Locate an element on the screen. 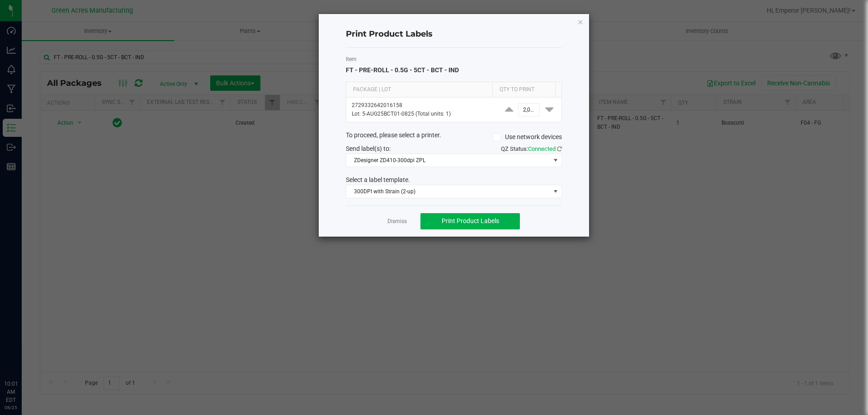 The width and height of the screenshot is (868, 415). p: Lot: 5-AUG25BCT01-0825 (Total units: 1) is located at coordinates (421, 114).